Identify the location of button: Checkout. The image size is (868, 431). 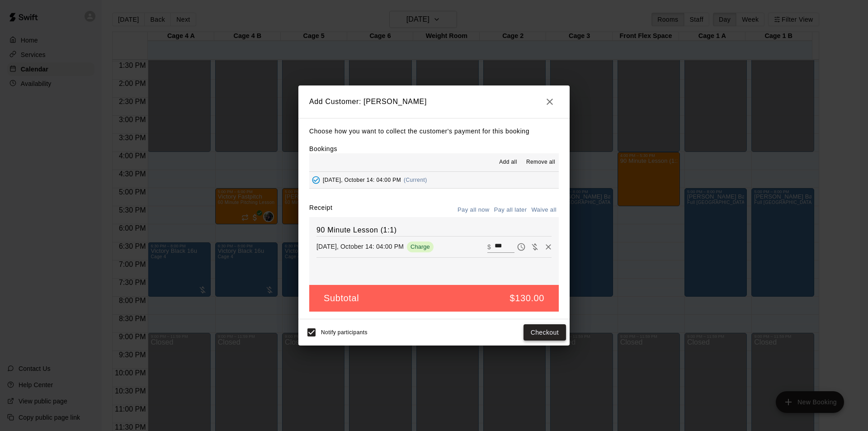
(545, 332).